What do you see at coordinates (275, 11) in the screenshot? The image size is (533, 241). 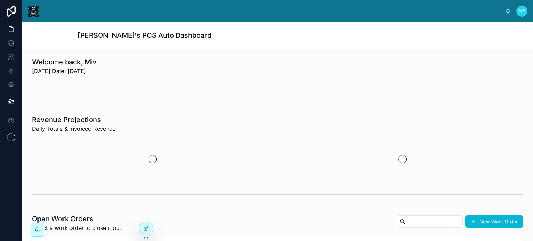 I see `div: scrollable content` at bounding box center [275, 11].